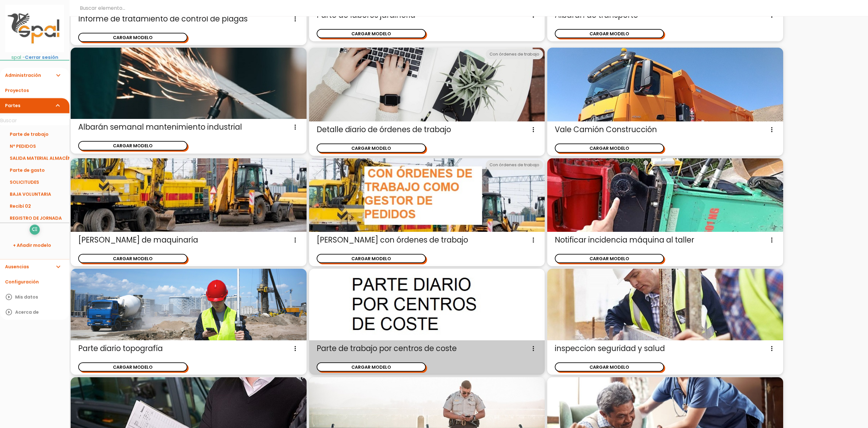  What do you see at coordinates (665, 84) in the screenshot?
I see `img: camion.jpg` at bounding box center [665, 84].